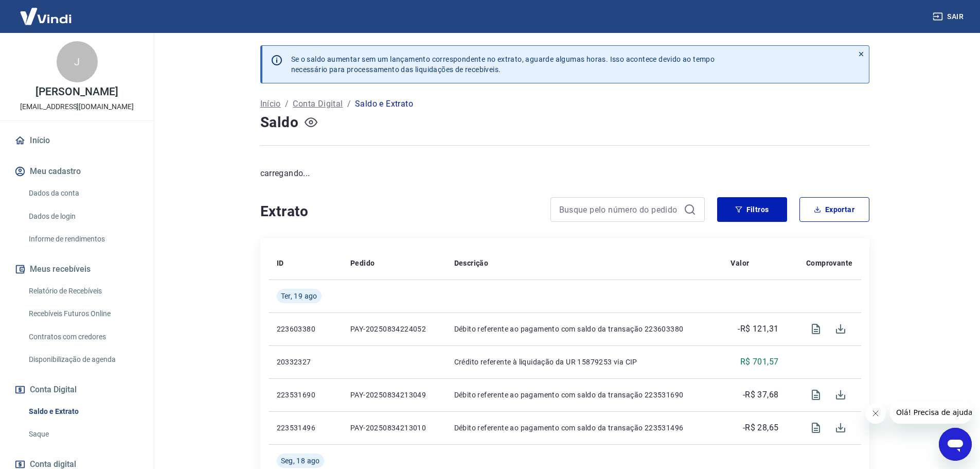 The height and width of the screenshot is (469, 980). Describe the element at coordinates (270, 104) in the screenshot. I see `p: Início` at that location.